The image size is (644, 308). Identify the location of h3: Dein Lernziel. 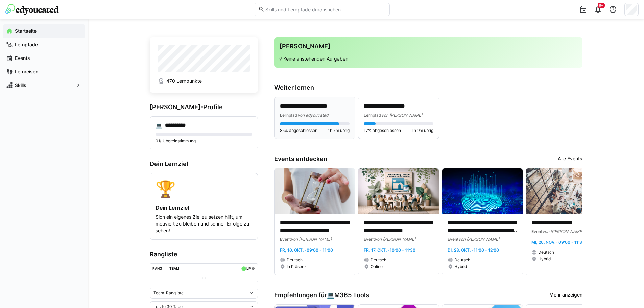
(204, 164).